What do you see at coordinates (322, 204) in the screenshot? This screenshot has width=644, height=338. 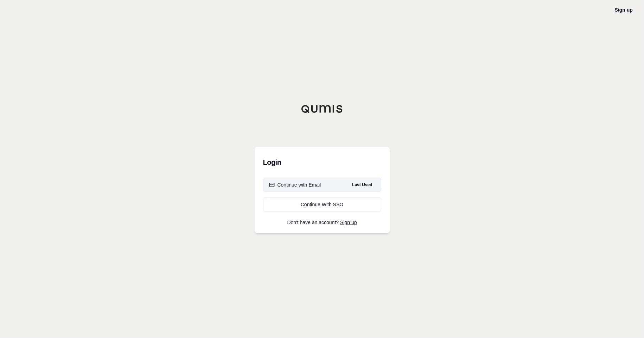 I see `div: Continue With SSO` at bounding box center [322, 204].